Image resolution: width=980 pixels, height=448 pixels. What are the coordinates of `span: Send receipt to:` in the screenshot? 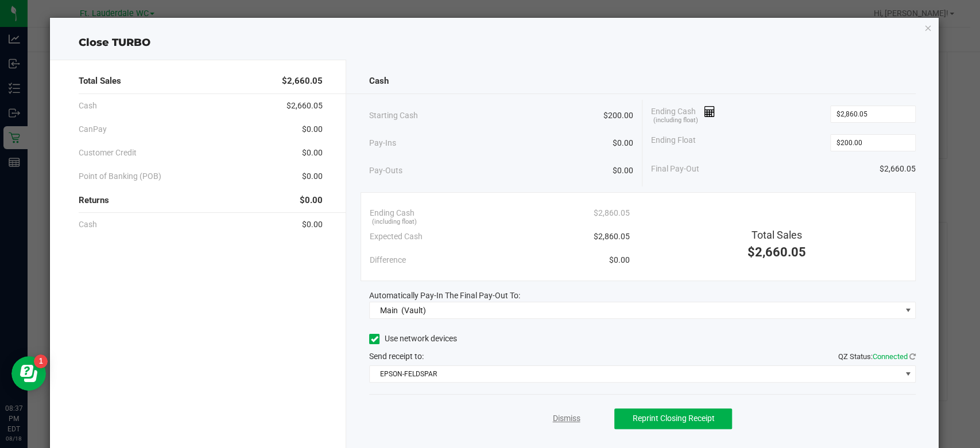 It's located at (396, 356).